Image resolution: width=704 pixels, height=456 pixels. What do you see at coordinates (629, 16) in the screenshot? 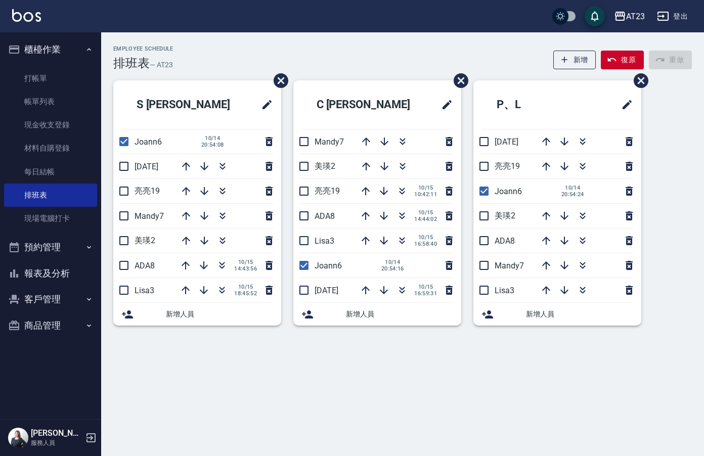
I see `button: AT23` at bounding box center [629, 16].